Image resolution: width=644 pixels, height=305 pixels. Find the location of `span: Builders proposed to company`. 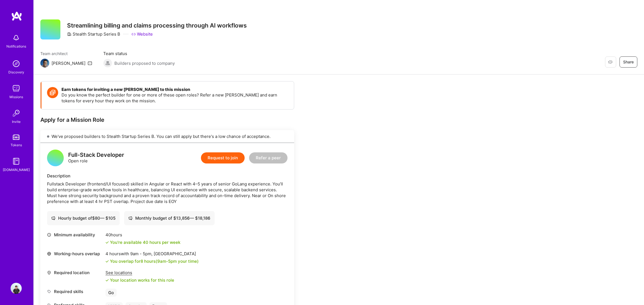

span: Builders proposed to company is located at coordinates (144, 63).